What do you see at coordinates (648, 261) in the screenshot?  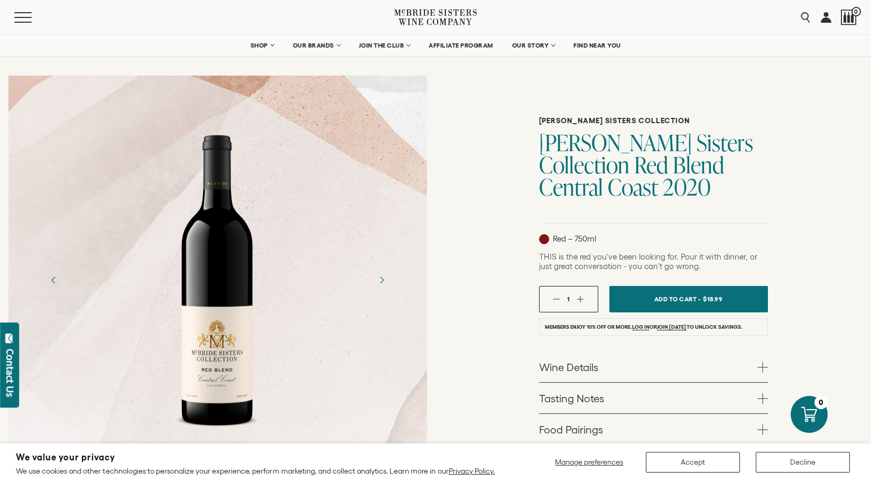 I see `span: THIS is the red you've been looking for. Pour it with dinner, or just great conversation - you ca...` at bounding box center [648, 261].